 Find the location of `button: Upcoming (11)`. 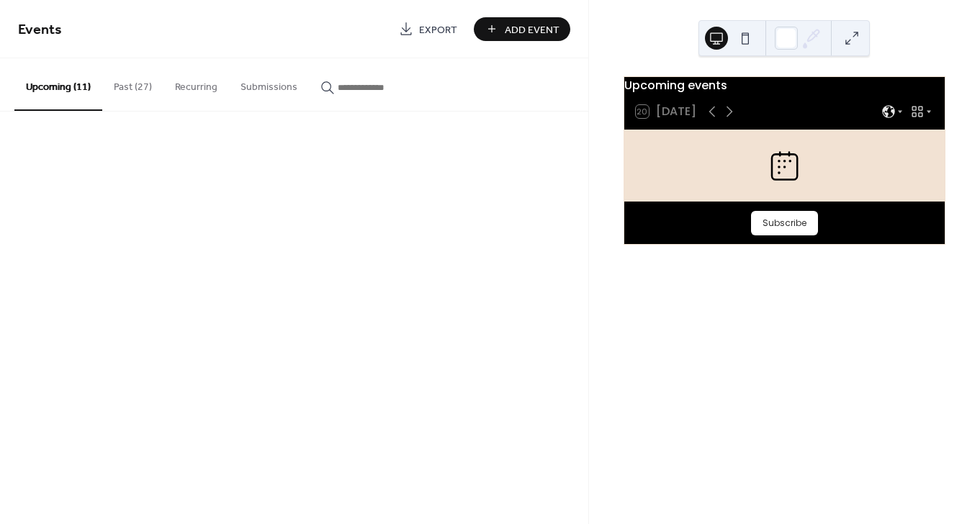

button: Upcoming (11) is located at coordinates (59, 85).